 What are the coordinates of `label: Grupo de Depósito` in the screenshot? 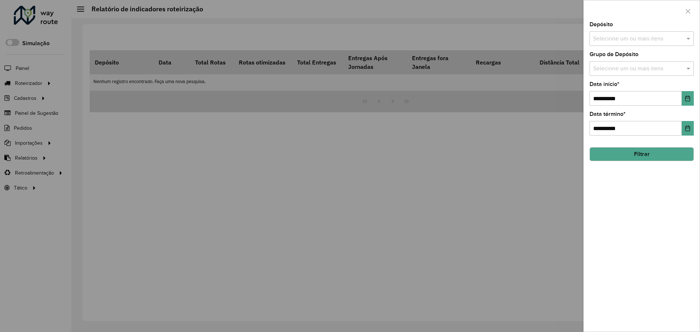 It's located at (614, 54).